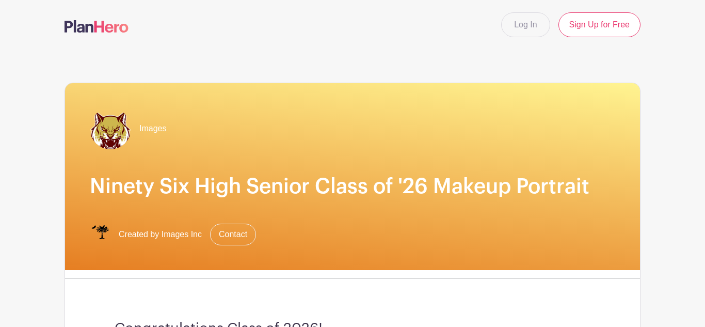 The width and height of the screenshot is (705, 327). What do you see at coordinates (153, 128) in the screenshot?
I see `span: Images` at bounding box center [153, 128].